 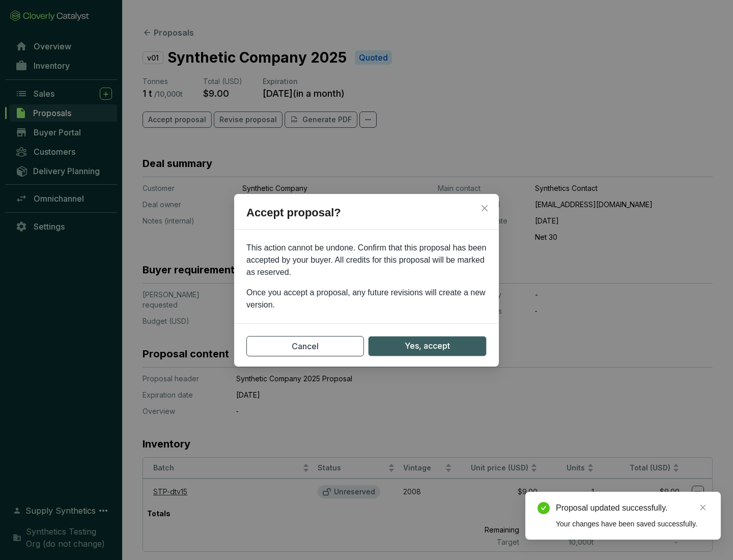 I want to click on a: Close, so click(x=703, y=508).